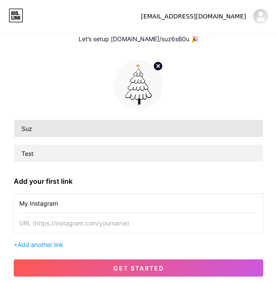 The height and width of the screenshot is (283, 277). I want to click on input: Link name (My Instagram), so click(138, 203).